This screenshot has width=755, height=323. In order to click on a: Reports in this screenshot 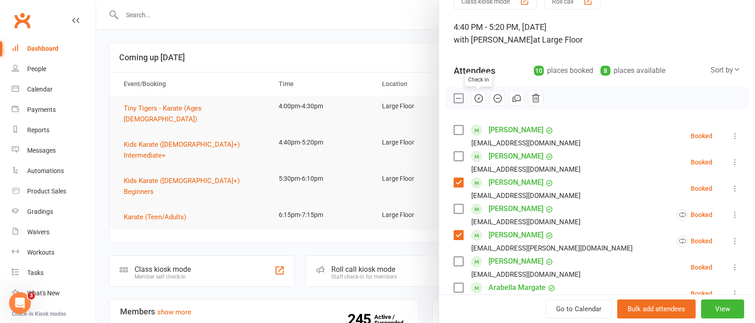, I will do `click(53, 130)`.